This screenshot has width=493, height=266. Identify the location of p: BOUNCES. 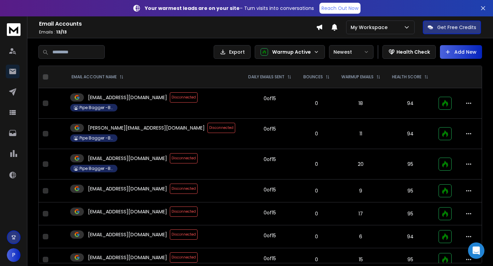
(313, 77).